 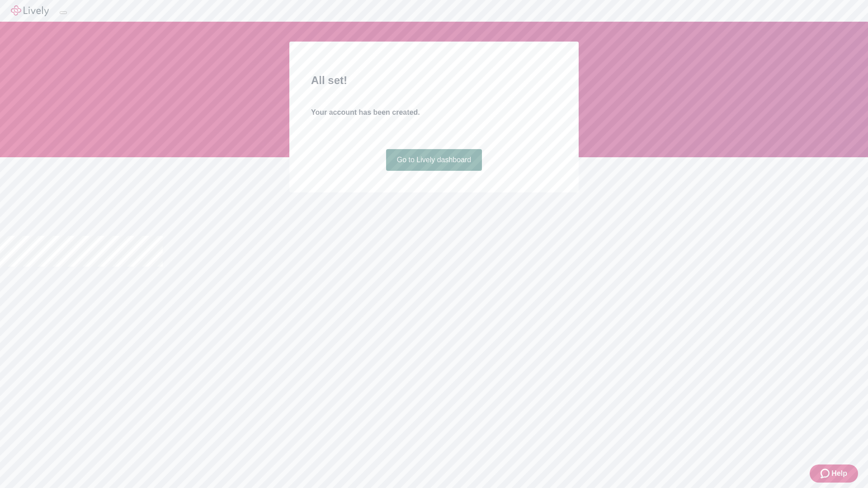 I want to click on span: Help, so click(x=839, y=474).